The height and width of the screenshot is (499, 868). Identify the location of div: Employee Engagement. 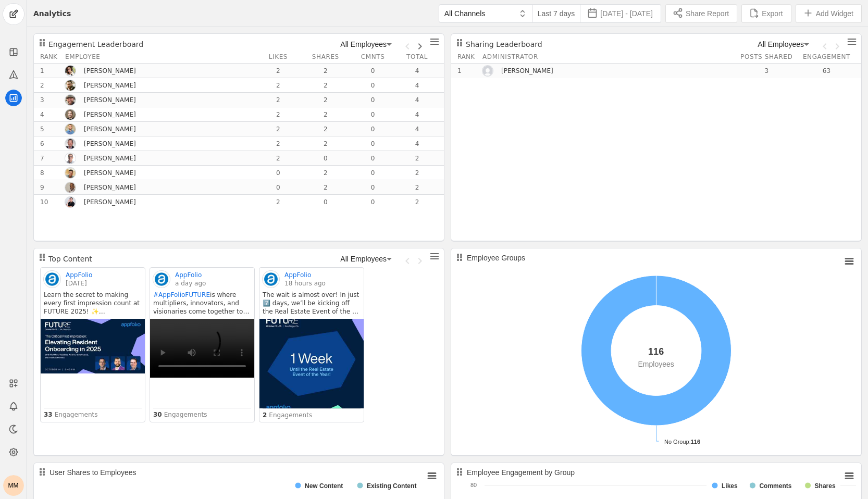
(829, 57).